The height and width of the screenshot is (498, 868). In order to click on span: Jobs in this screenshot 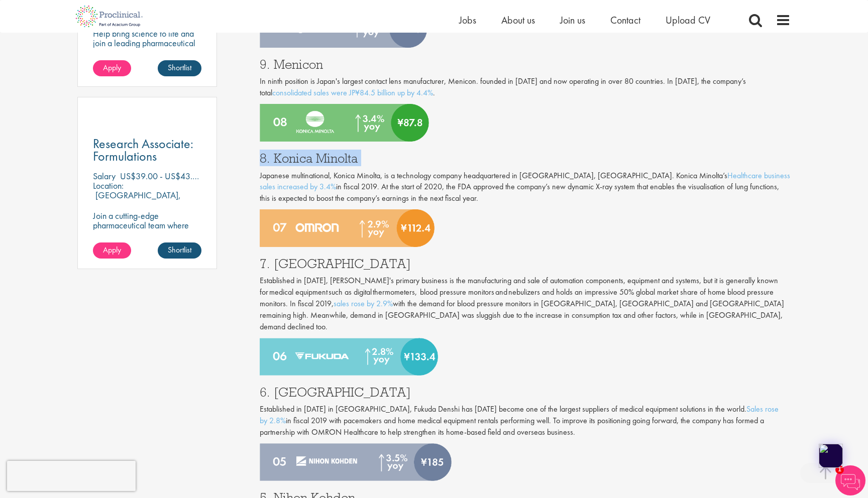, I will do `click(467, 20)`.